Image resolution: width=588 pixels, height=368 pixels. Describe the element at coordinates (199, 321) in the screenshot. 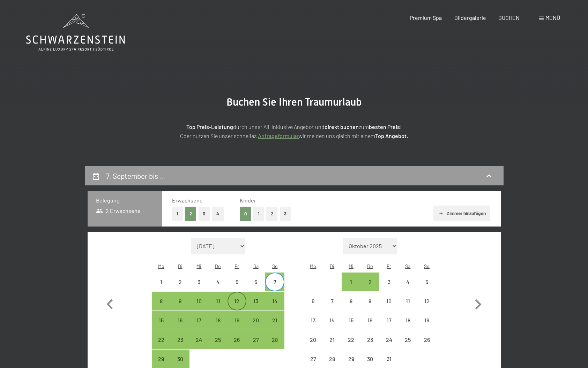

I see `div: Wed Sep 17 2025` at that location.